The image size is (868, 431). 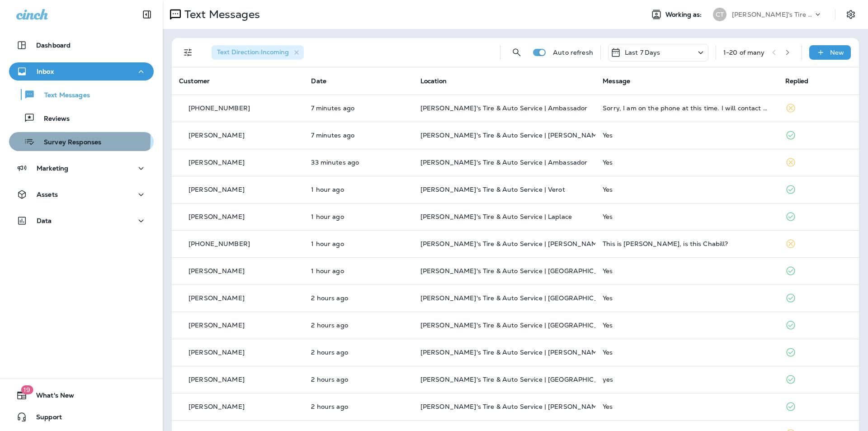 What do you see at coordinates (744, 52) in the screenshot?
I see `div: 1 - 20 of many` at bounding box center [744, 52].